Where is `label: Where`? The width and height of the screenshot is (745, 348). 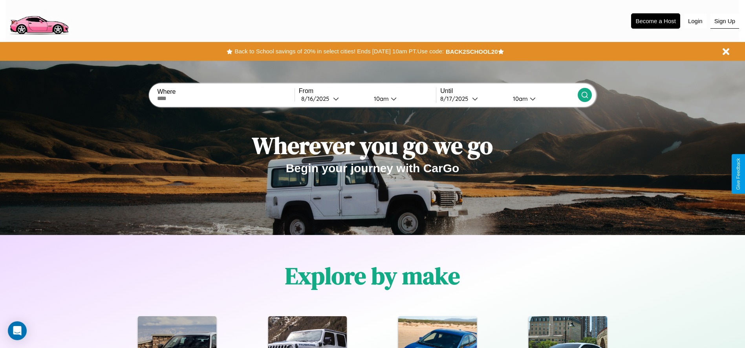
label: Where is located at coordinates (225, 92).